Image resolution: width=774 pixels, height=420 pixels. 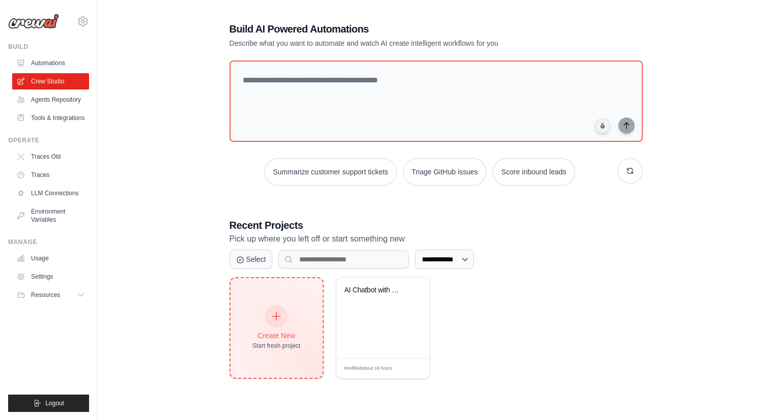 I want to click on button: Logout, so click(x=48, y=404).